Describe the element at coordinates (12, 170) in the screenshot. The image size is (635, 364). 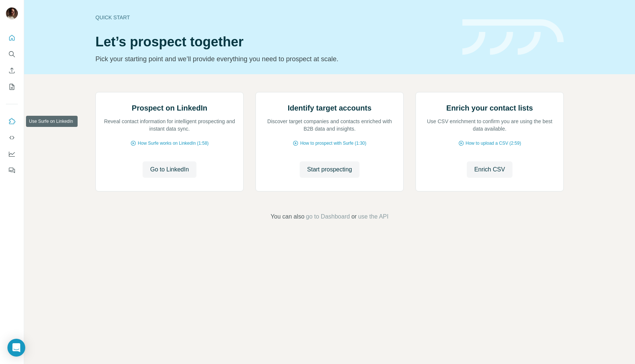
I see `button: Feedback` at that location.